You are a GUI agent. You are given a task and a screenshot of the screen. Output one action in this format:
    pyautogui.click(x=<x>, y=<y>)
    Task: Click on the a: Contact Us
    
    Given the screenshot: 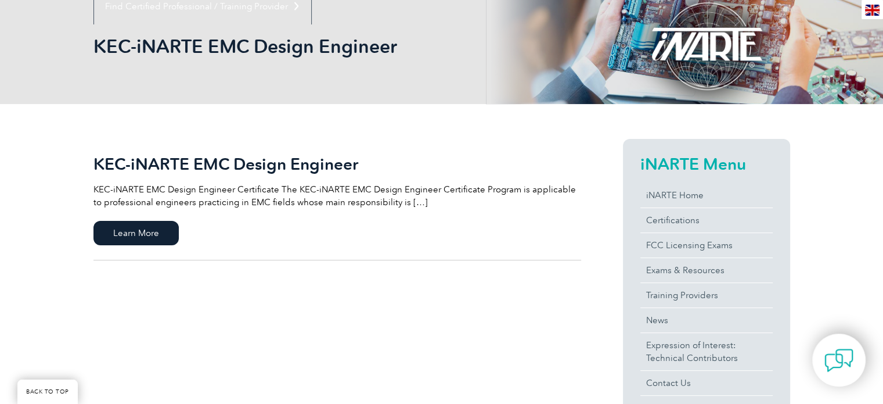 What is the action you would take?
    pyautogui.click(x=707, y=383)
    